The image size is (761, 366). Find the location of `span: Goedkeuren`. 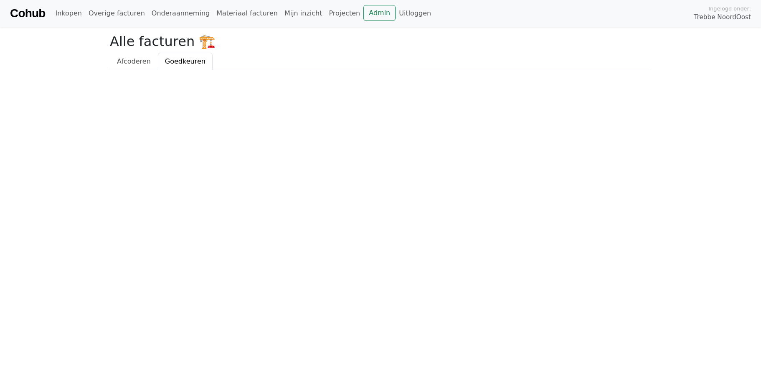

span: Goedkeuren is located at coordinates (185, 61).